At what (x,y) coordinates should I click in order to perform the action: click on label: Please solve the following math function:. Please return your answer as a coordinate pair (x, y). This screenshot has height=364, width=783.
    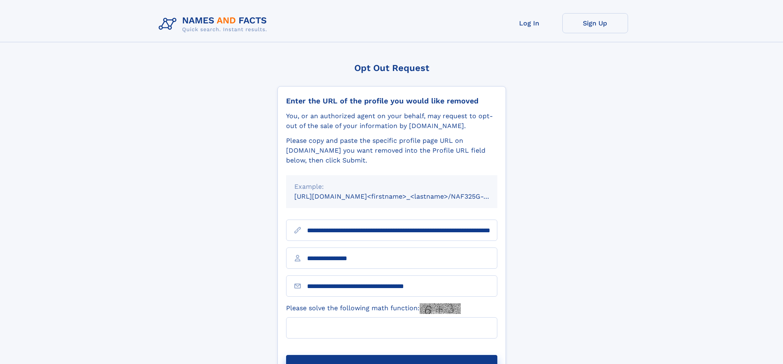
    Looking at the image, I should click on (373, 309).